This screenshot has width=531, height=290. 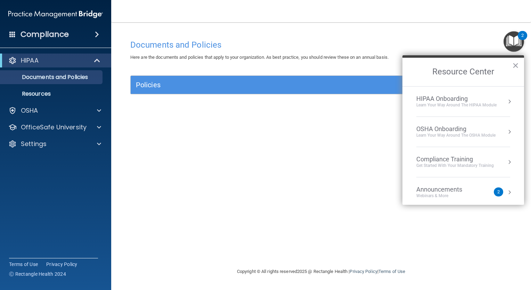 What do you see at coordinates (464, 72) in the screenshot?
I see `h2: Resource Center` at bounding box center [464, 72].